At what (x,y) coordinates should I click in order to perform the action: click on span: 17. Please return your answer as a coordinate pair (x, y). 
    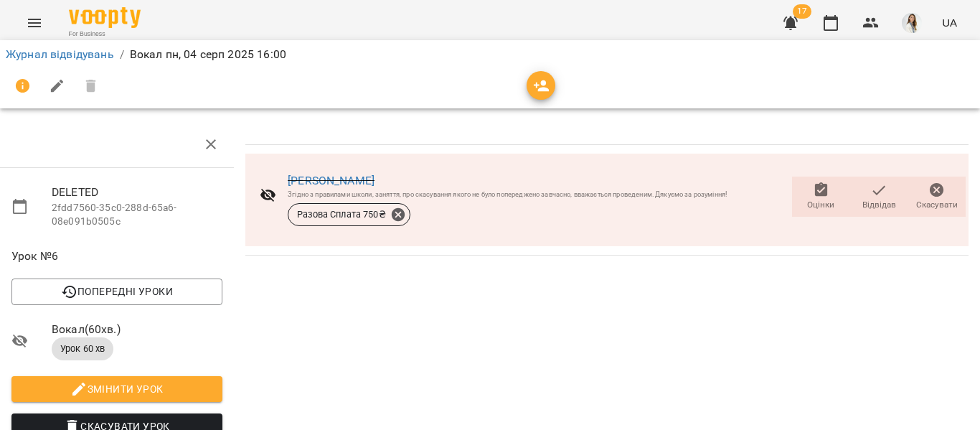
    Looking at the image, I should click on (802, 11).